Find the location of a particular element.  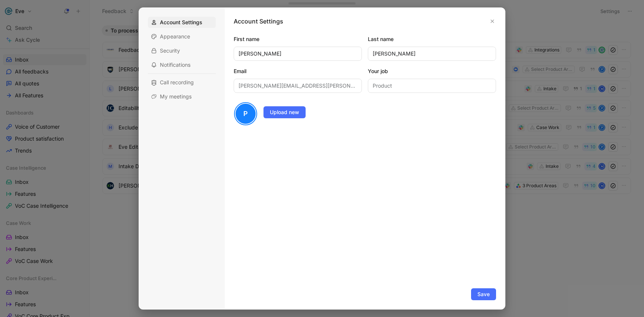

div: My meetings is located at coordinates (182, 97).